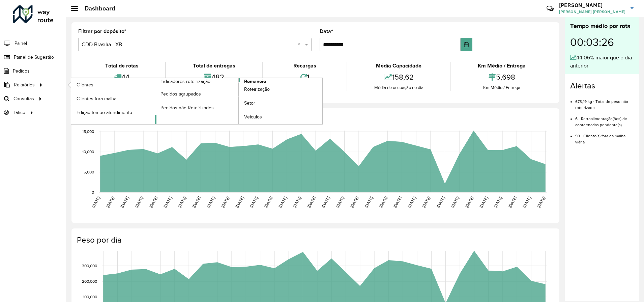 The width and height of the screenshot is (644, 302). Describe the element at coordinates (281, 103) in the screenshot. I see `a: Setor` at that location.